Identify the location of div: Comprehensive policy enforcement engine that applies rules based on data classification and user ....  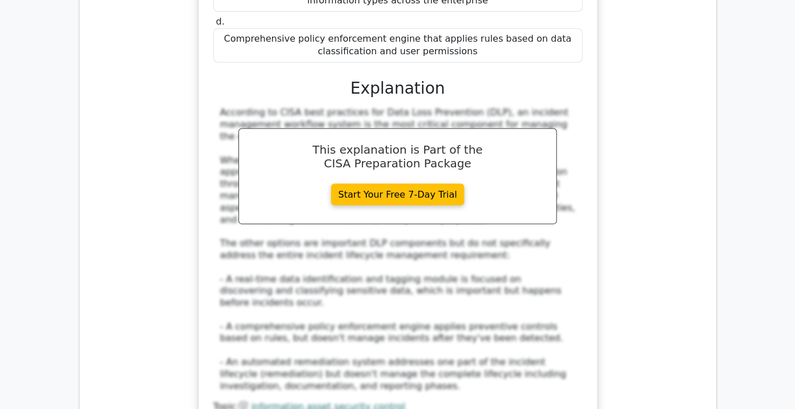
(398, 46).